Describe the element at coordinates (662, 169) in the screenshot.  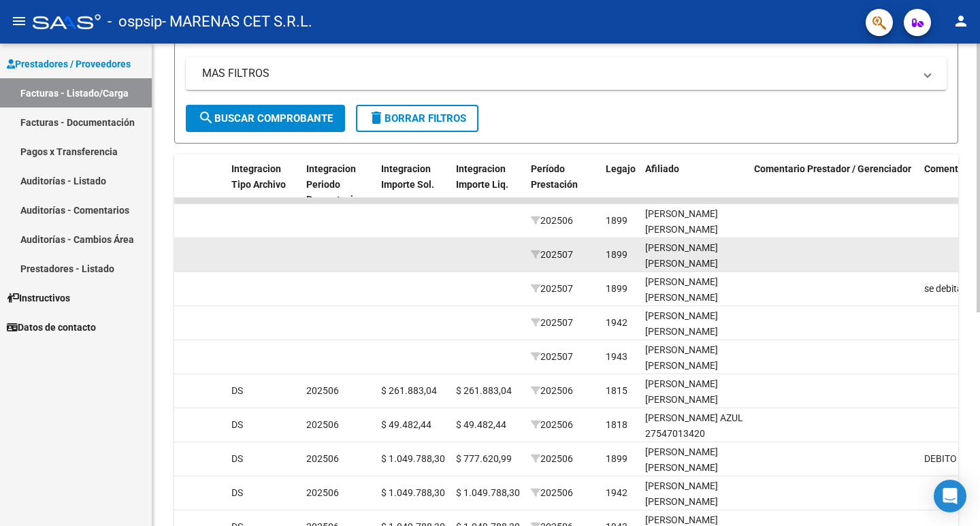
I see `span: Afiliado` at that location.